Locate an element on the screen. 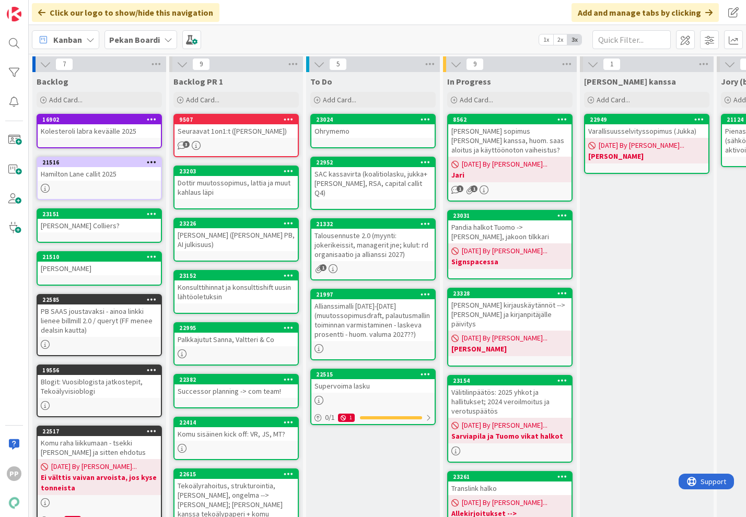 The width and height of the screenshot is (746, 517). img: Visit kanbanzone.com is located at coordinates (14, 14).